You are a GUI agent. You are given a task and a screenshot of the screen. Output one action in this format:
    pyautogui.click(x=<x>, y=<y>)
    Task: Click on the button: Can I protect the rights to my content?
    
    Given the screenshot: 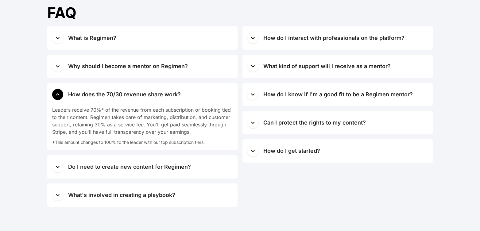 What is the action you would take?
    pyautogui.click(x=338, y=123)
    